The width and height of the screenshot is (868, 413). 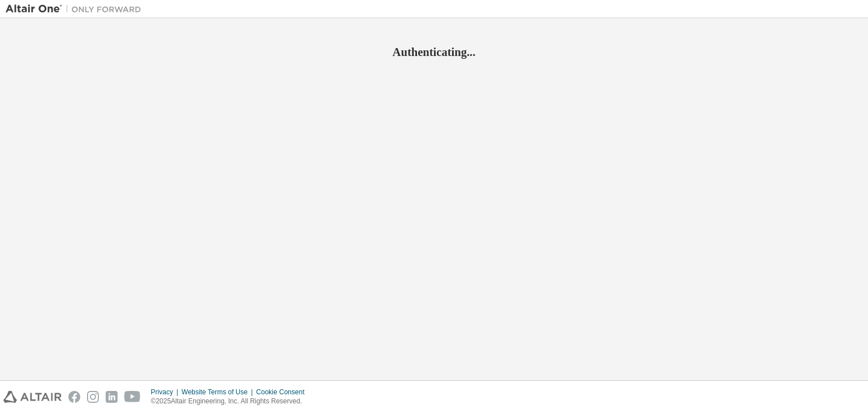 I want to click on div: Cookie Consent, so click(x=283, y=392).